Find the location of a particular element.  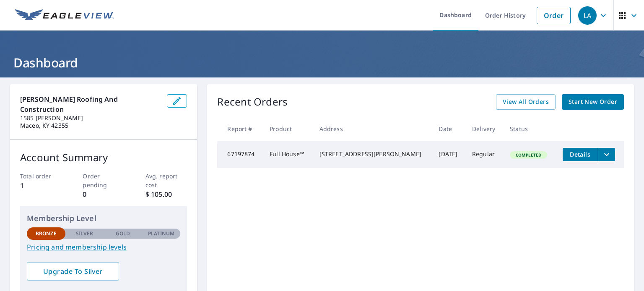

a: Order is located at coordinates (554, 16).